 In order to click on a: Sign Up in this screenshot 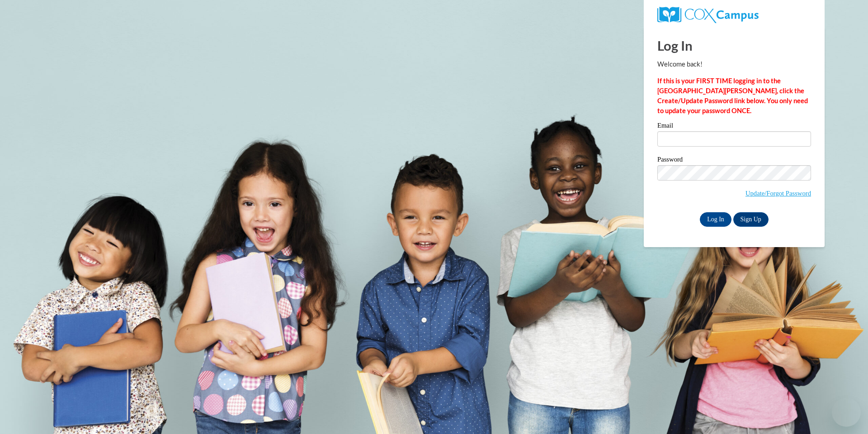, I will do `click(750, 219)`.